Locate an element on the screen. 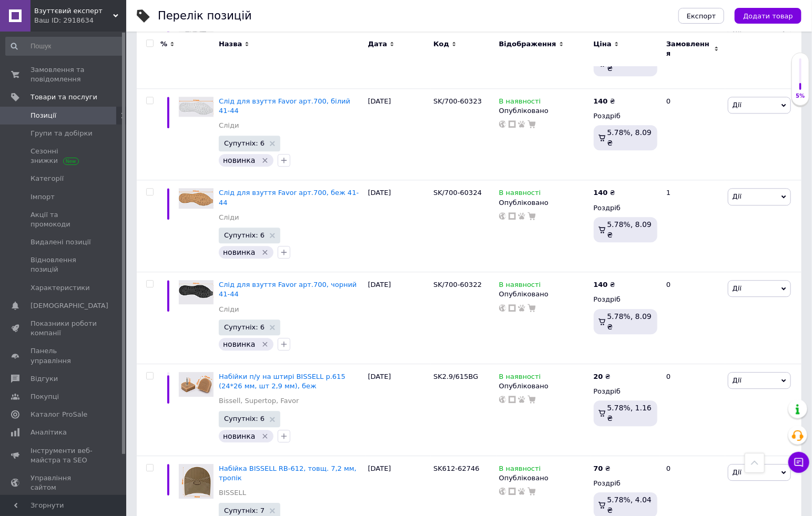 This screenshot has height=516, width=812. span: Позиції is located at coordinates (43, 115).